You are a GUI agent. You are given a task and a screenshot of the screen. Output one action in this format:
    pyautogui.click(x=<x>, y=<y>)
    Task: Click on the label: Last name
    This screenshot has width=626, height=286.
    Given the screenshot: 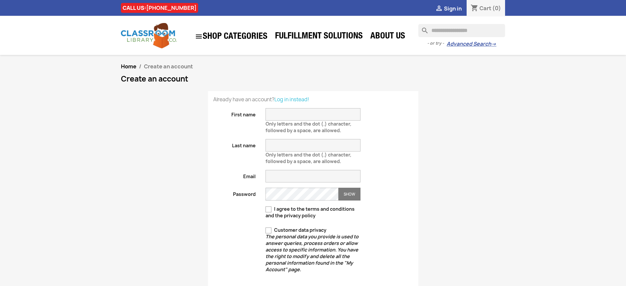 What is the action you would take?
    pyautogui.click(x=235, y=144)
    